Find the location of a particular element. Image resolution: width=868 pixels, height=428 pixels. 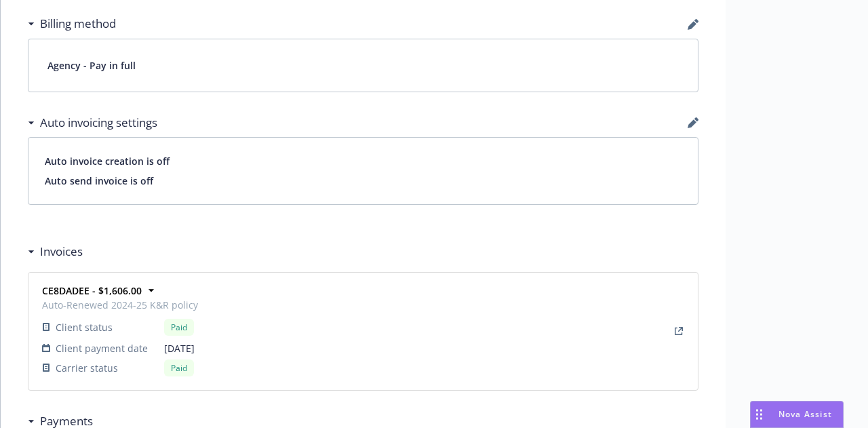

div: Drag to move is located at coordinates (759, 415).